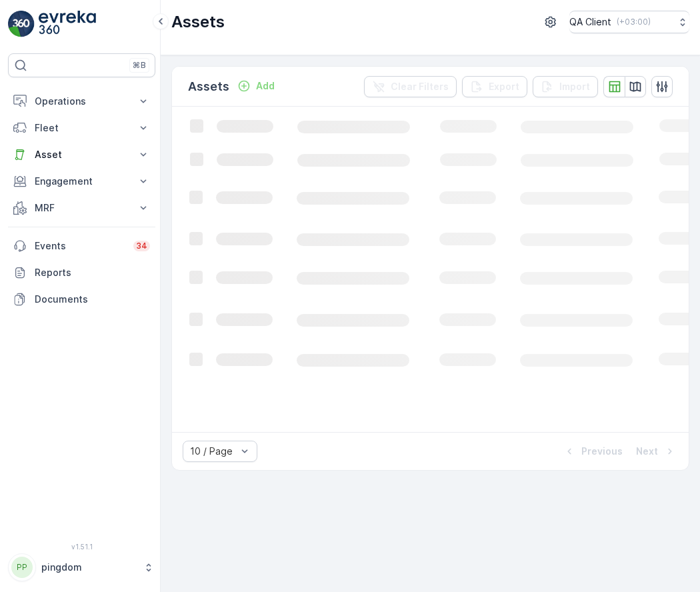 The image size is (700, 592). What do you see at coordinates (410, 87) in the screenshot?
I see `button: Clear Filters` at bounding box center [410, 87].